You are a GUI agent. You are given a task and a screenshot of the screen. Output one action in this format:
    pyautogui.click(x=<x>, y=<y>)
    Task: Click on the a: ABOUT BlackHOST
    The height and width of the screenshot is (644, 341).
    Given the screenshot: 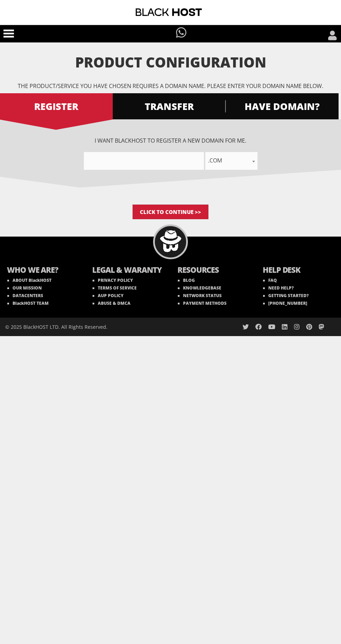 What is the action you would take?
    pyautogui.click(x=29, y=280)
    